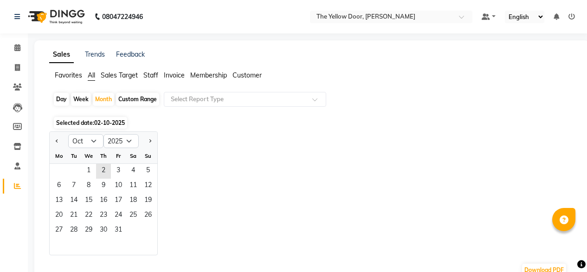 The height and width of the screenshot is (272, 587). What do you see at coordinates (148, 186) in the screenshot?
I see `div: Sunday, October 12, 2025` at bounding box center [148, 186].